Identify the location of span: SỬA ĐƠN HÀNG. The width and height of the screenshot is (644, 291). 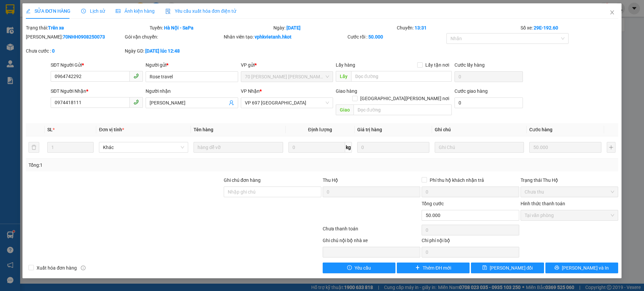
(48, 11).